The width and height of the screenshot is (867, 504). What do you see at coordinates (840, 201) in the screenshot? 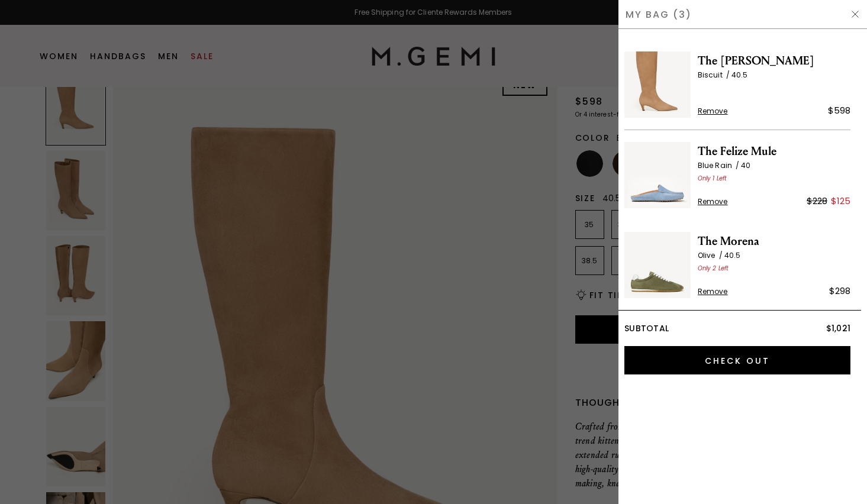
I see `div: $125` at bounding box center [840, 201].